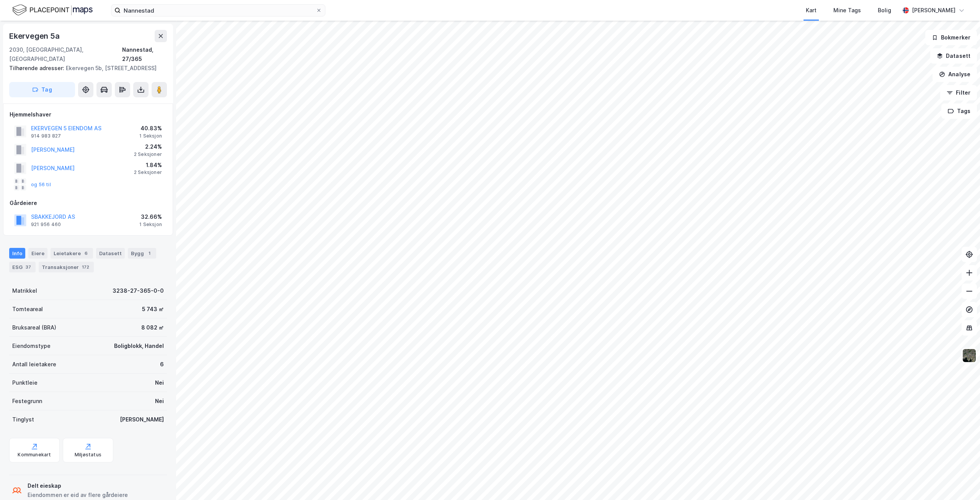 The image size is (980, 500). What do you see at coordinates (78, 485) in the screenshot?
I see `div: Delt eieskap` at bounding box center [78, 485].